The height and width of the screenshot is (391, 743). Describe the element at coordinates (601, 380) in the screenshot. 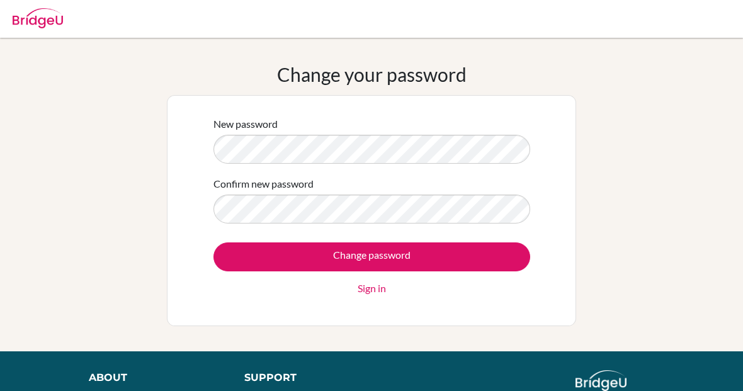

I see `img: logo_white@2x-f4f0deed5e89b7ecb1c2cc34c3e3d731f90f0f143d5ea2071677605dd97b5244.png` at that location.